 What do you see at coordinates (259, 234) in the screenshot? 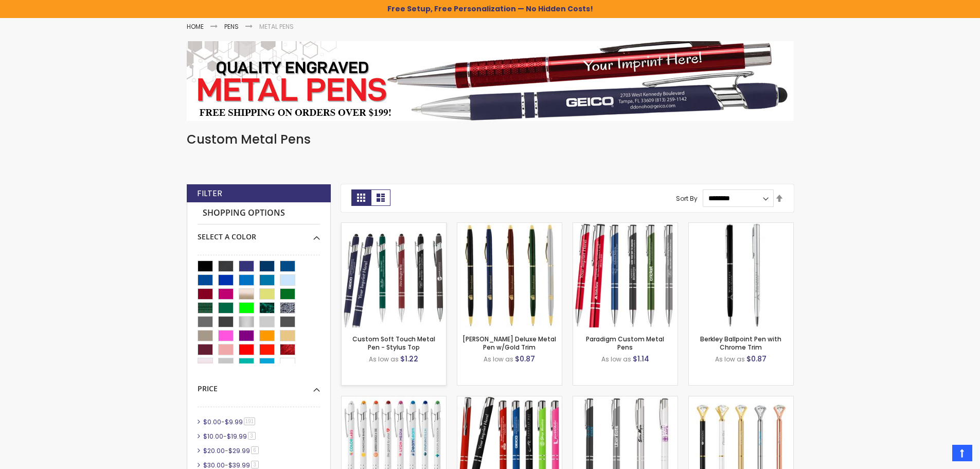
I see `div: Select A Color` at bounding box center [259, 234].